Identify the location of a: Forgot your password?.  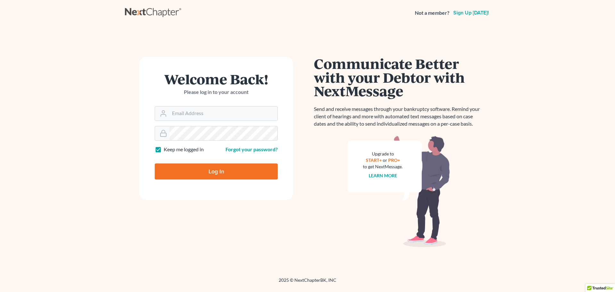
(251, 149).